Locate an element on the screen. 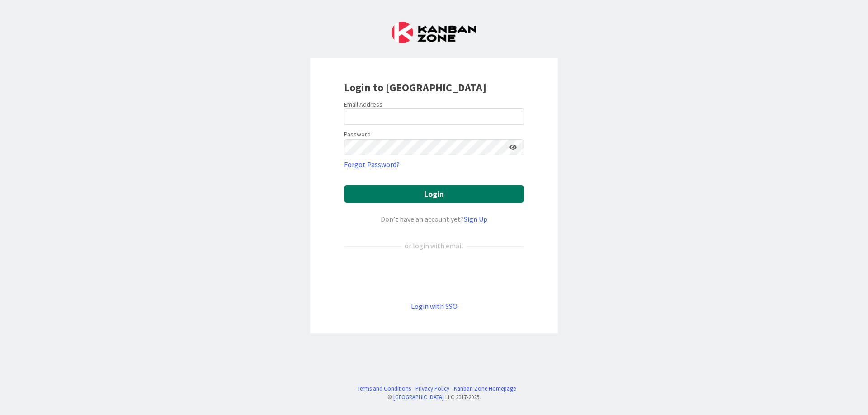 This screenshot has width=868, height=415. label: Password is located at coordinates (357, 134).